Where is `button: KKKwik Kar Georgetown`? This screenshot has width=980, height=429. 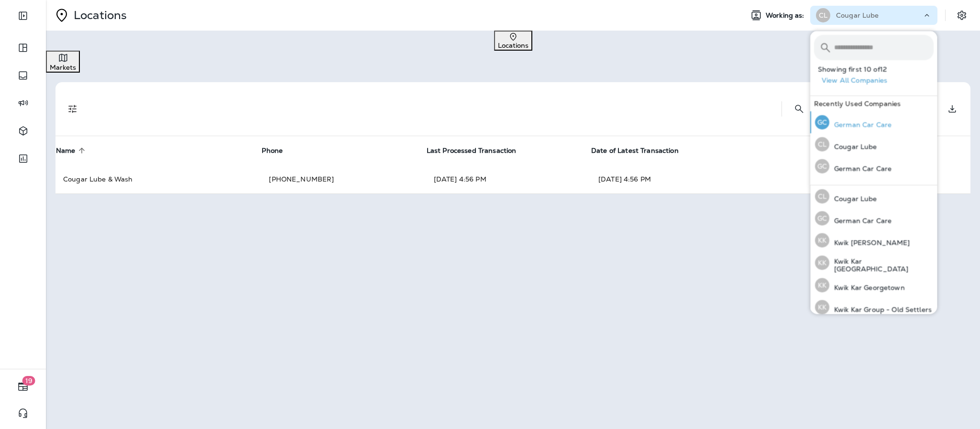
button: KKKwik Kar Georgetown is located at coordinates (874, 285).